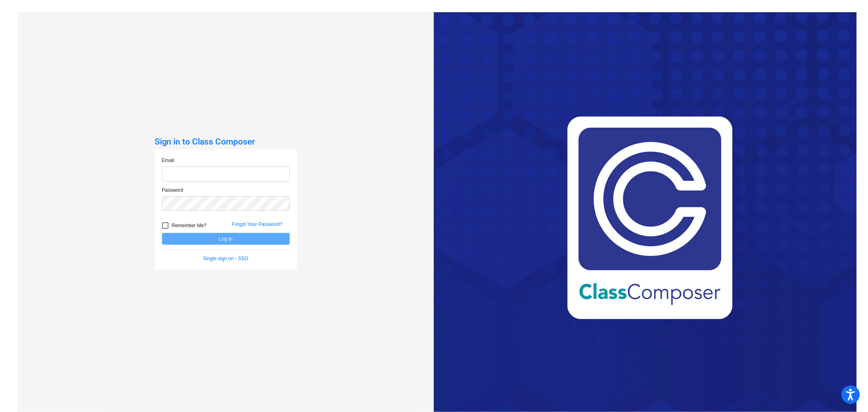 The width and height of the screenshot is (868, 412). Describe the element at coordinates (226, 141) in the screenshot. I see `h3: Sign in to Class Composer` at that location.